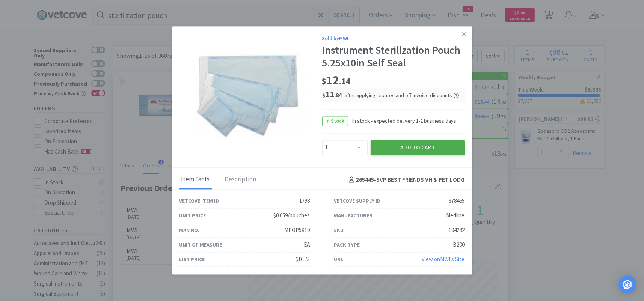  I want to click on div: Man No., so click(190, 230).